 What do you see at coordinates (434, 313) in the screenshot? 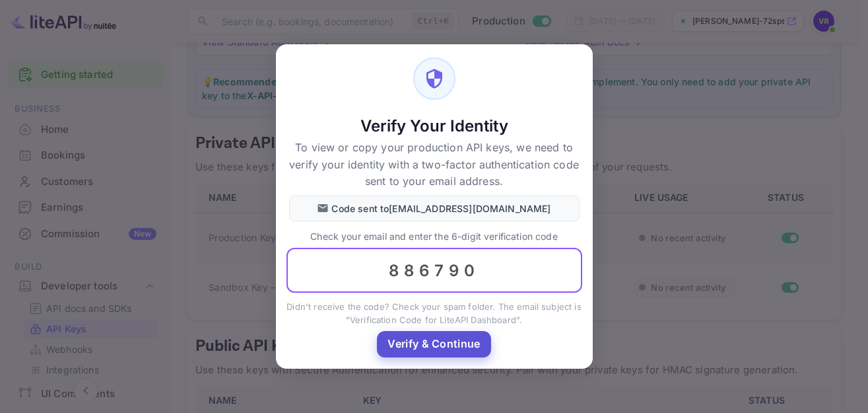
I see `p: Didn't receive the code? Check your spam folder. The email subject is "Verification Code for Lite...` at bounding box center [434, 313].